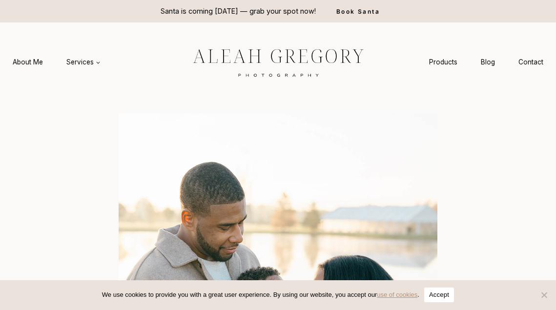  What do you see at coordinates (443, 62) in the screenshot?
I see `a: Products` at bounding box center [443, 62].